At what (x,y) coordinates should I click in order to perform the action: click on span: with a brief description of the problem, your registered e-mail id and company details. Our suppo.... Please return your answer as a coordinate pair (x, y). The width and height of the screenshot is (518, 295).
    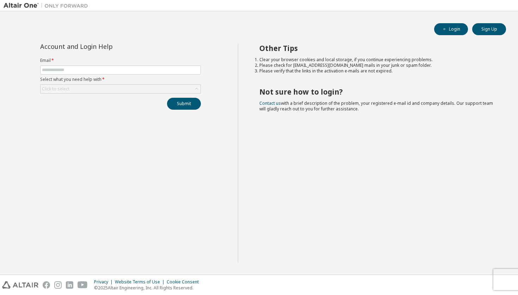
    Looking at the image, I should click on (376, 106).